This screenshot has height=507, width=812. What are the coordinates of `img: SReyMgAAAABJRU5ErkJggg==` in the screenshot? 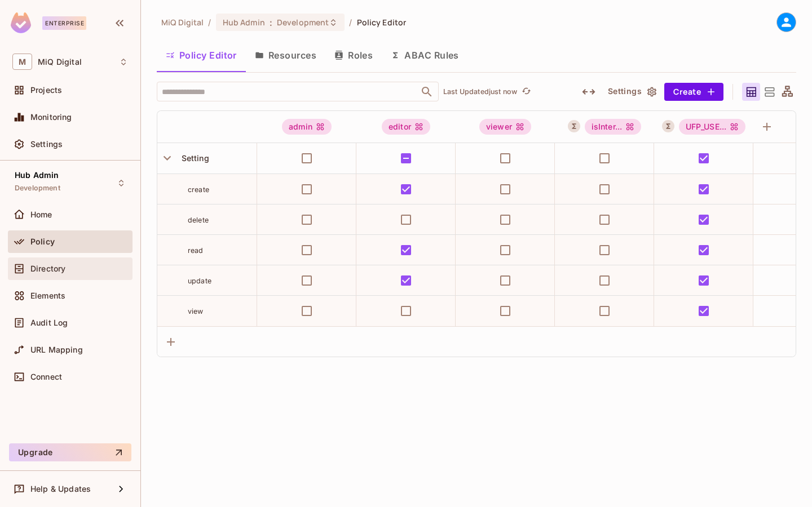 It's located at (21, 23).